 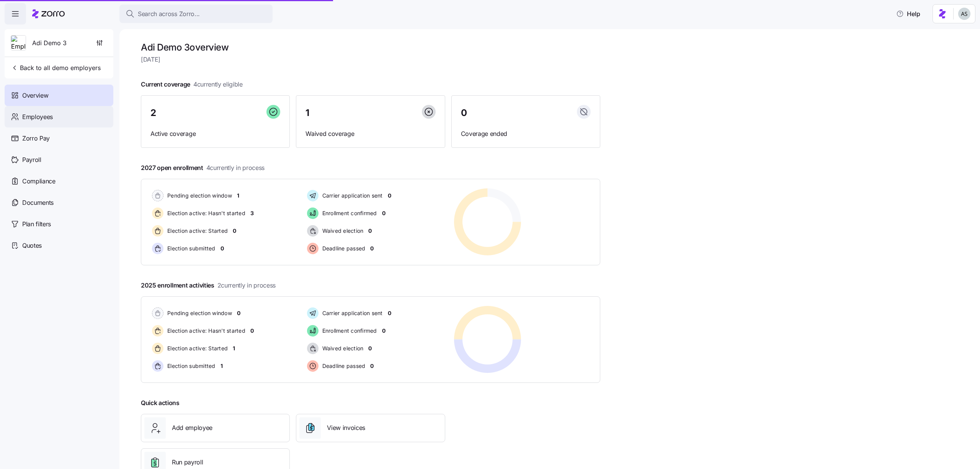 What do you see at coordinates (202, 168) in the screenshot?
I see `span: 2027 open enrollment` at bounding box center [202, 168].